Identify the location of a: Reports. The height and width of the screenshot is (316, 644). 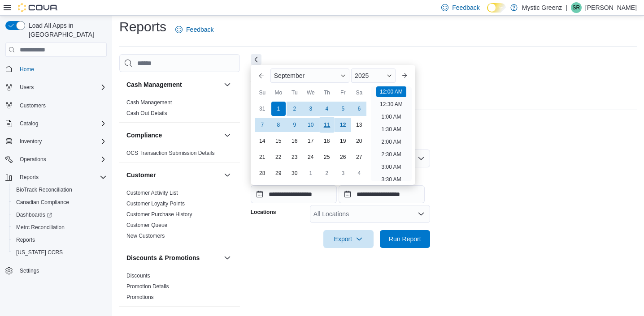
(25, 240).